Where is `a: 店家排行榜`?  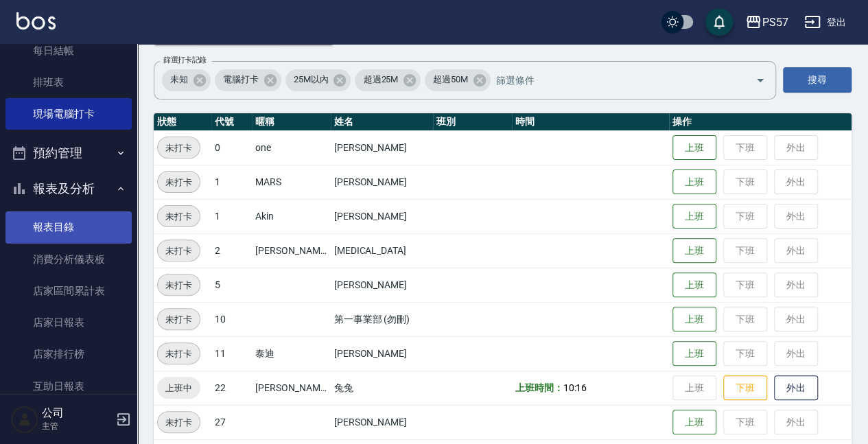
a: 店家排行榜 is located at coordinates (69, 354).